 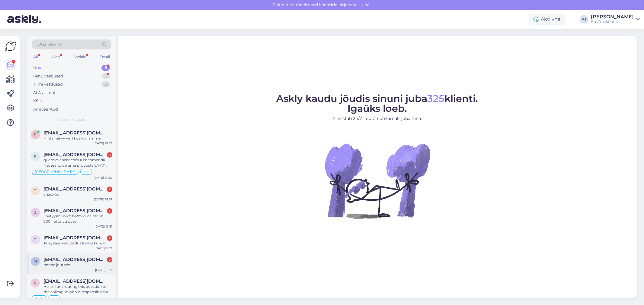 I want to click on span: 325, so click(x=436, y=99).